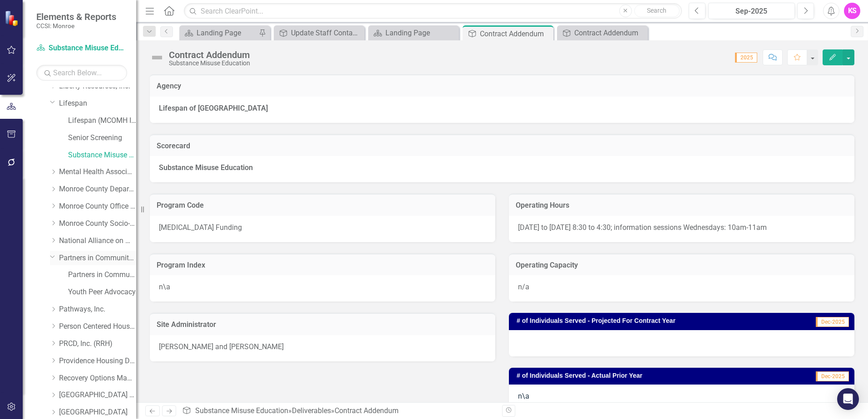 The height and width of the screenshot is (419, 868). Describe the element at coordinates (848, 399) in the screenshot. I see `div: Open Intercom Messenger` at that location.